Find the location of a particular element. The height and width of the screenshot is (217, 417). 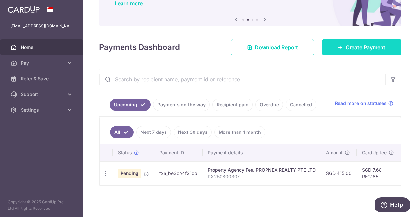

a: Payments on the way is located at coordinates (182, 105).